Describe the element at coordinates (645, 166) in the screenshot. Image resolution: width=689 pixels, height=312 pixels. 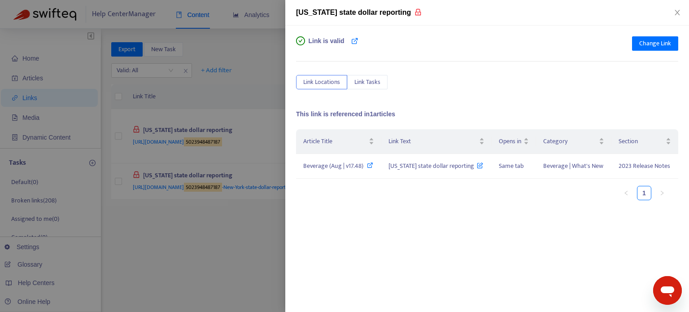
I see `span: 2023 Release Notes` at that location.